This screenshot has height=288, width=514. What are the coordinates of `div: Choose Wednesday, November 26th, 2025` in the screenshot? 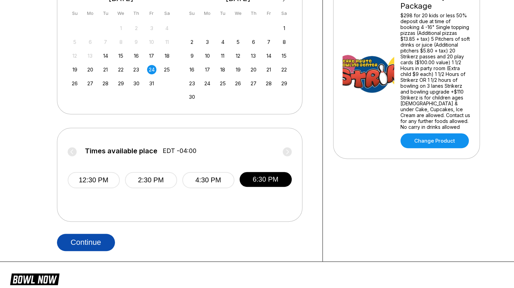 It's located at (238, 83).